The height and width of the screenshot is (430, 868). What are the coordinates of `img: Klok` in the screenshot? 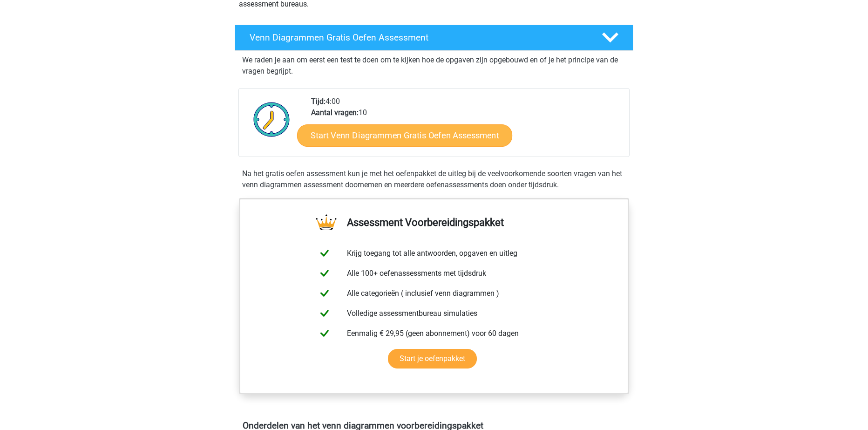 It's located at (271, 119).